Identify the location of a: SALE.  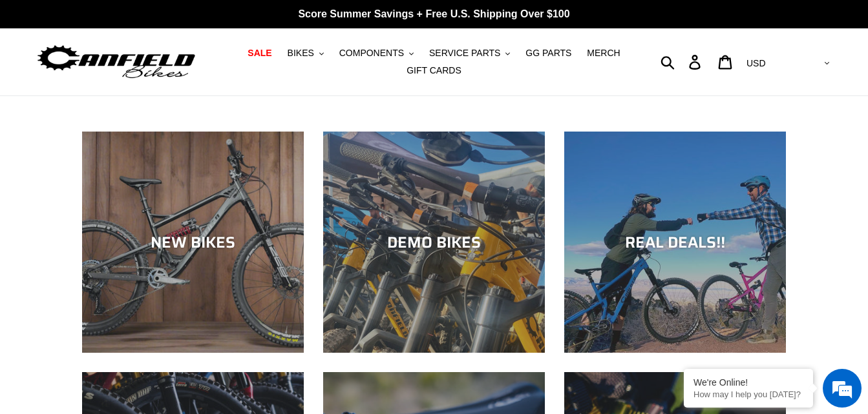
(259, 53).